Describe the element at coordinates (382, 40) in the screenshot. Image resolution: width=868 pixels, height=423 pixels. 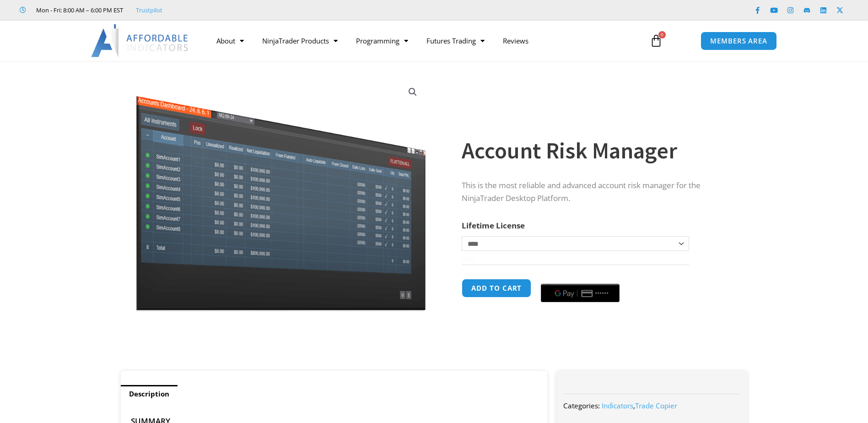
I see `a: Programming` at that location.